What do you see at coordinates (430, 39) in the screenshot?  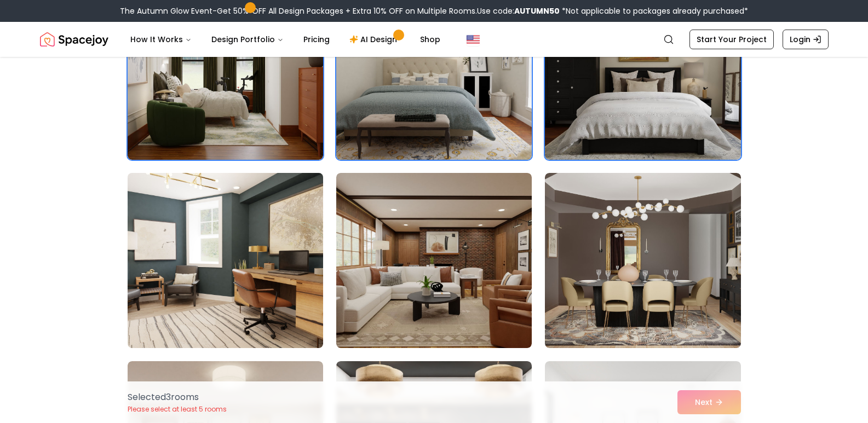 I see `a: Shop` at bounding box center [430, 39].